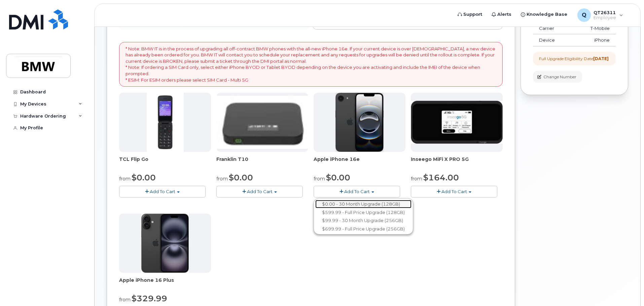 The image size is (644, 306). Describe the element at coordinates (560, 77) in the screenshot. I see `span: Change Number` at that location.